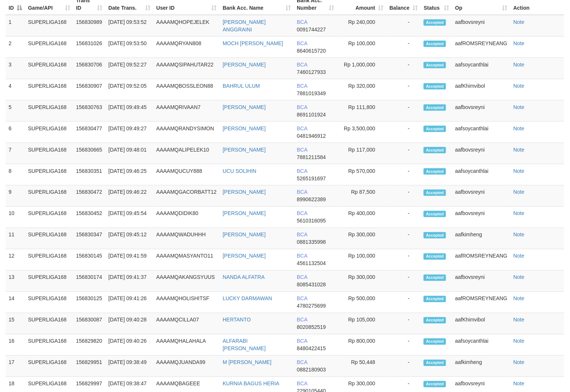  Describe the element at coordinates (311, 370) in the screenshot. I see `span: Copy 0882180903 to clipboard` at that location.